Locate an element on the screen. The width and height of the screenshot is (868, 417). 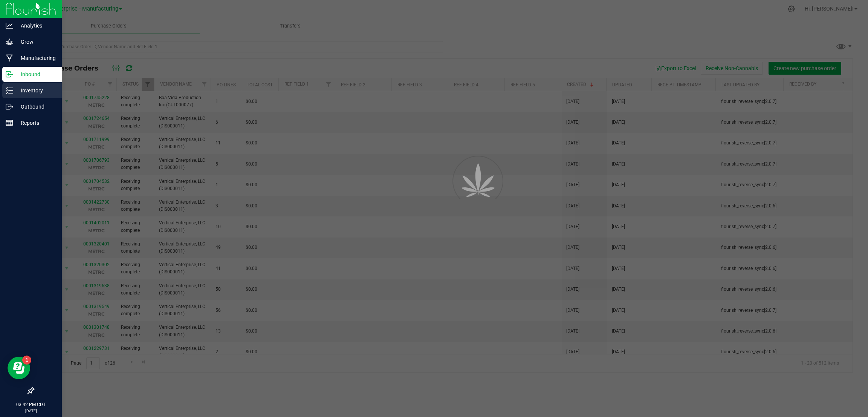
inline-svg: Inbound is located at coordinates (10, 74).